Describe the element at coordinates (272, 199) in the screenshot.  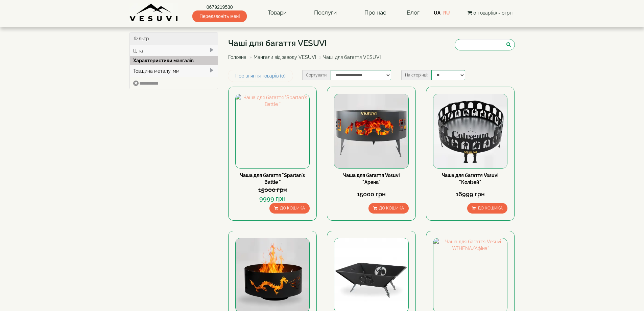
I see `div: 9999 грн` at that location.